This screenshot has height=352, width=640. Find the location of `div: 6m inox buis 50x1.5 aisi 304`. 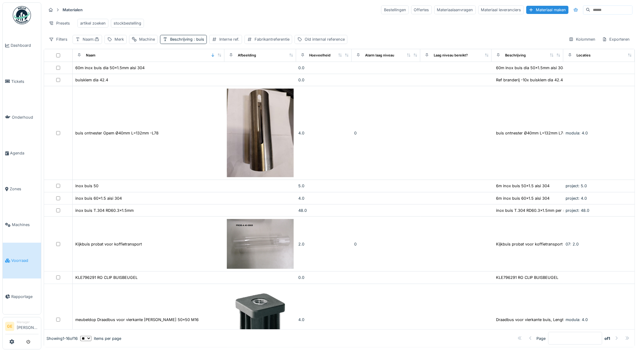

div: 6m inox buis 50x1.5 aisi 304 is located at coordinates (523, 186).